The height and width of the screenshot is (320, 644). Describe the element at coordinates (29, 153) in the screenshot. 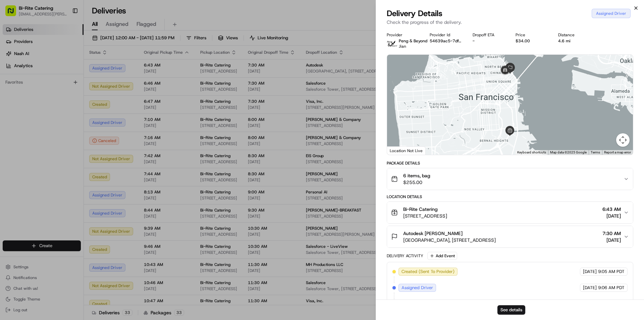

I see `a: 📗Knowledge Base` at that location.